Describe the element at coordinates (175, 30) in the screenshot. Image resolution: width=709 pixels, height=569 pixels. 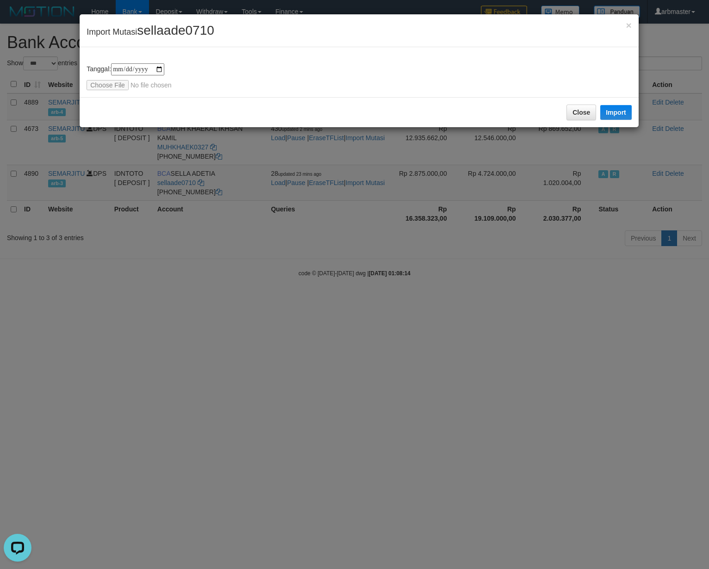
I see `span: sellaade0710` at that location.